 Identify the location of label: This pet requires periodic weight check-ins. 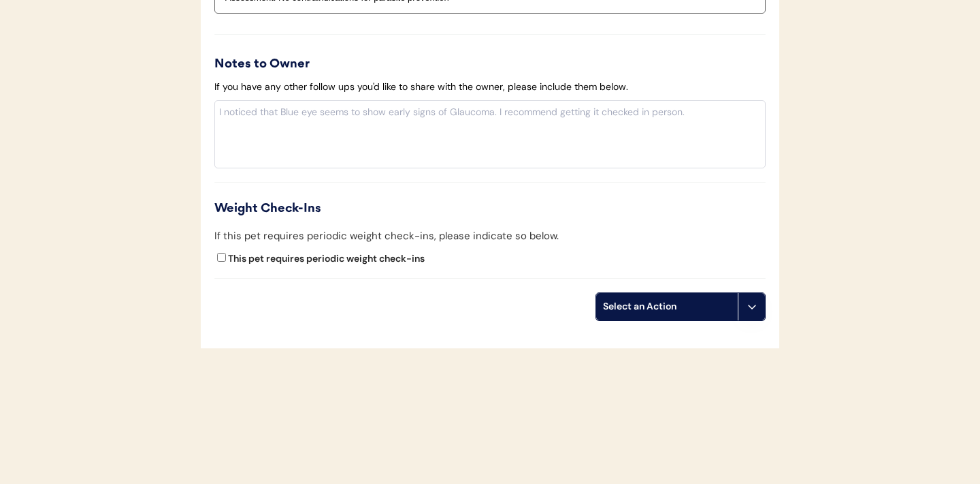
(326, 258).